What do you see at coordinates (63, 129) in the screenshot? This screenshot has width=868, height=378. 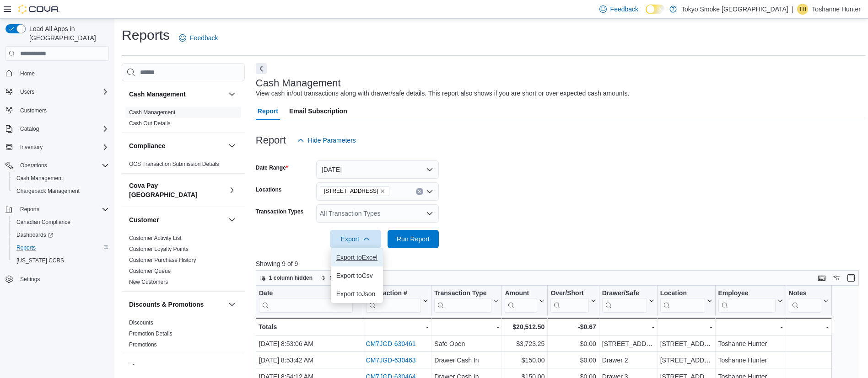 I see `span: Catalog` at bounding box center [63, 129].